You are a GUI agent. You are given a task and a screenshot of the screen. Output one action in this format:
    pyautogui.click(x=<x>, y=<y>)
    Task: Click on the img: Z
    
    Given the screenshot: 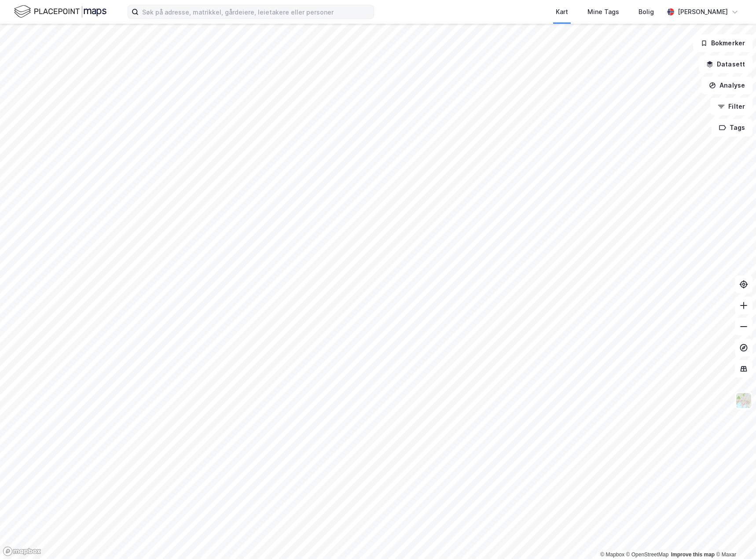 What is the action you would take?
    pyautogui.click(x=744, y=401)
    